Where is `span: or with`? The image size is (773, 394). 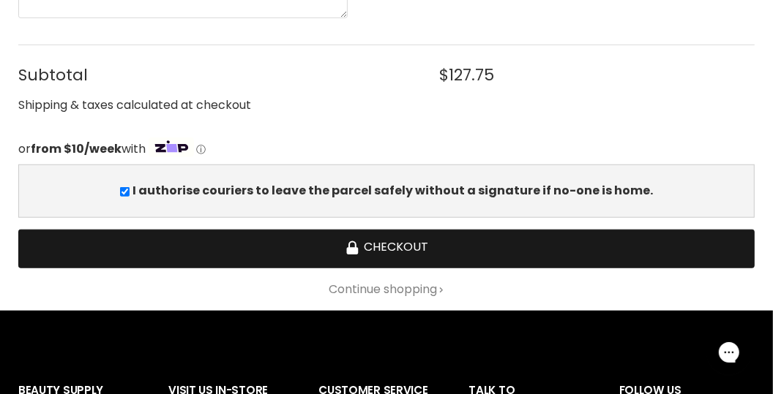 span: or with is located at coordinates (82, 149).